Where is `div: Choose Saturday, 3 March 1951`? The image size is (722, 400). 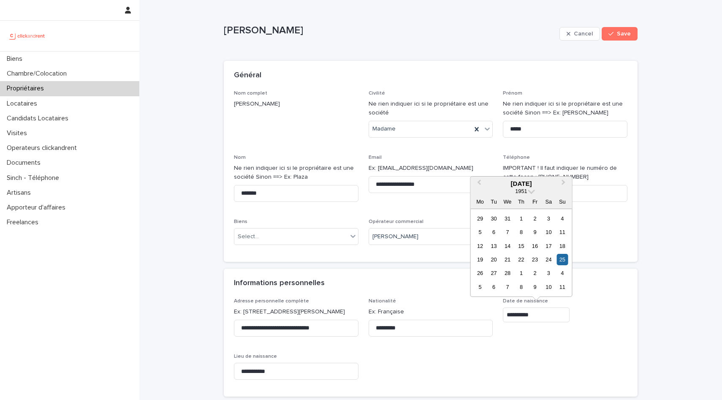
div: Choose Saturday, 3 March 1951 is located at coordinates (549, 273).